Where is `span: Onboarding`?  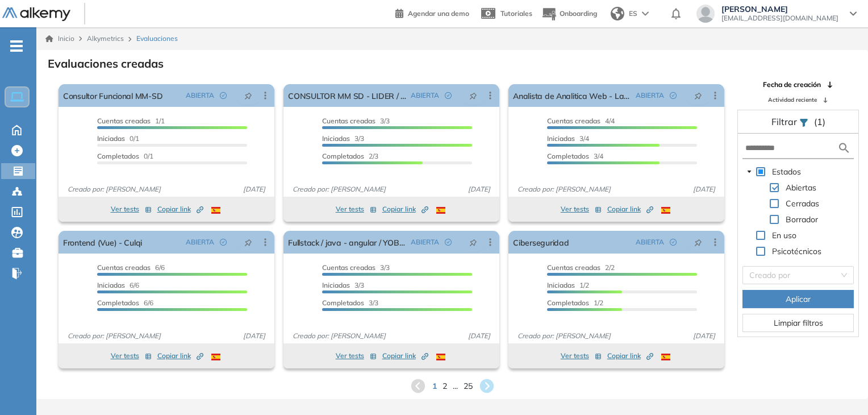
span: Onboarding is located at coordinates (578, 13).